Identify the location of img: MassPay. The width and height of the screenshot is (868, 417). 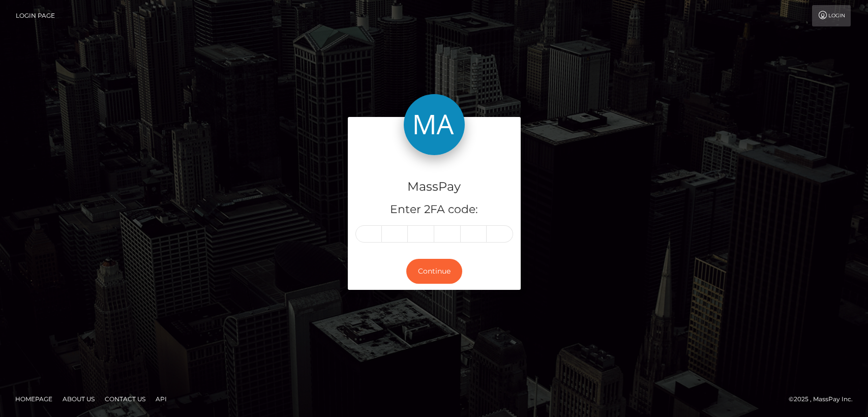
(434, 125).